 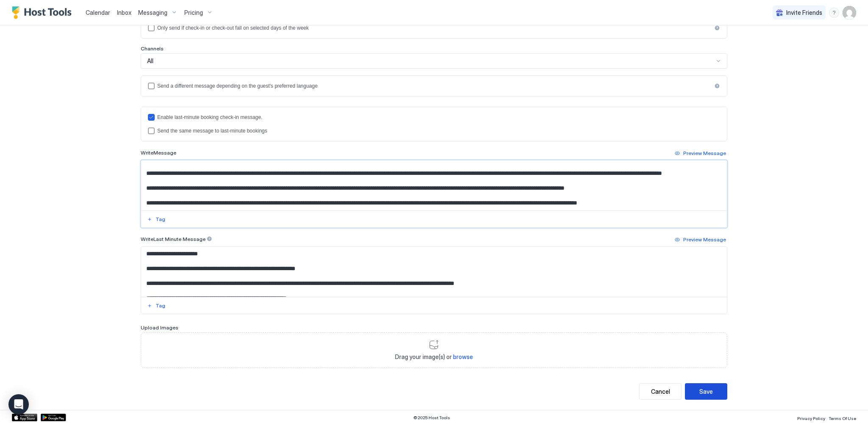 What do you see at coordinates (98, 12) in the screenshot?
I see `a: Calendar` at bounding box center [98, 12].